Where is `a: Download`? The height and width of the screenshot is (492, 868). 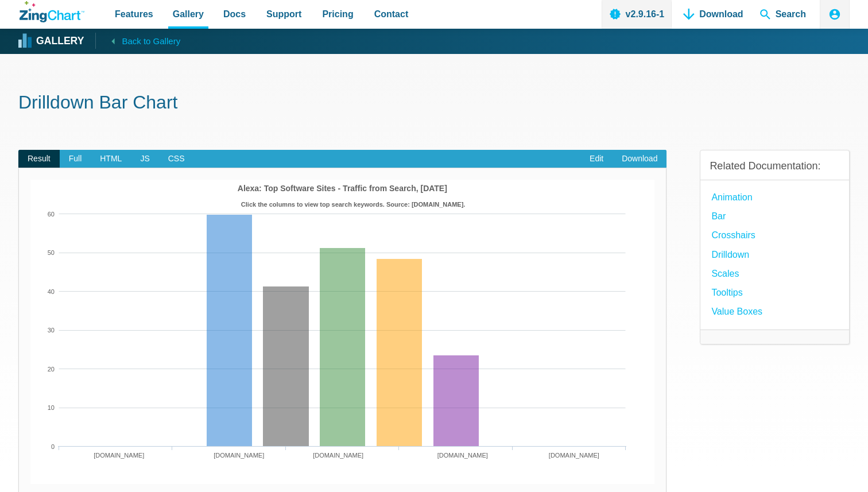
a: Download is located at coordinates (639, 159).